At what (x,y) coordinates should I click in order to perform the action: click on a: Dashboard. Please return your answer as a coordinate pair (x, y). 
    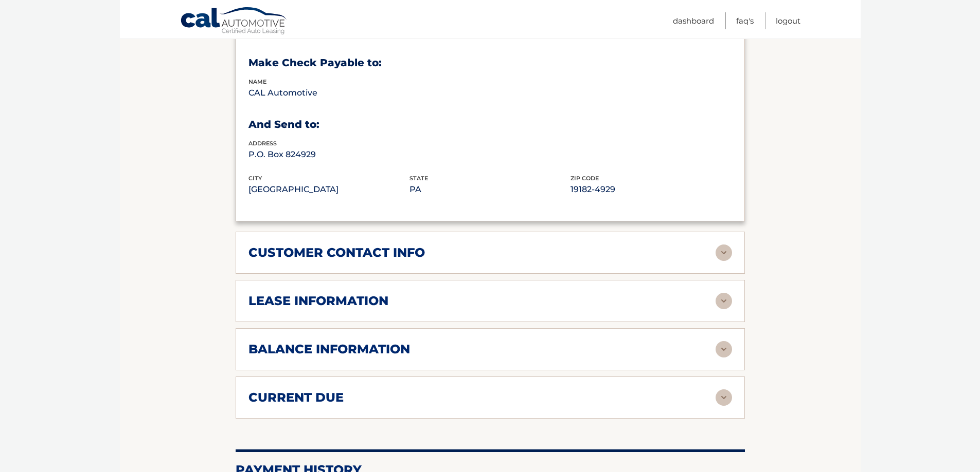
    Looking at the image, I should click on (694, 20).